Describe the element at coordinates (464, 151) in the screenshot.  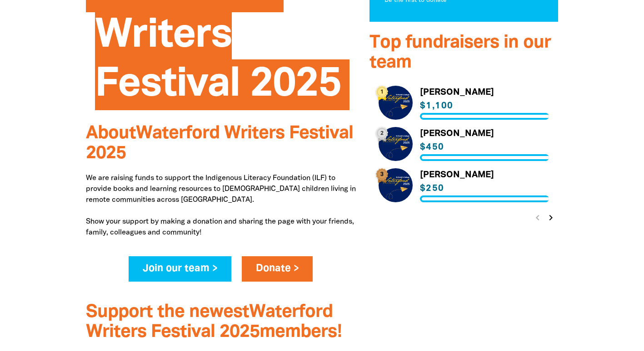
I see `div: Paginated content` at that location.